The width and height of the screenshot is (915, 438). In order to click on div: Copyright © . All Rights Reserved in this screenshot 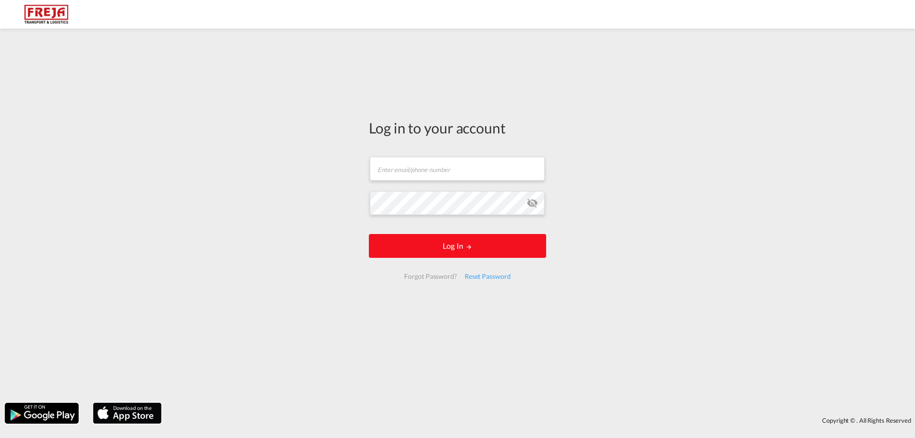, I will do `click(540, 420)`.